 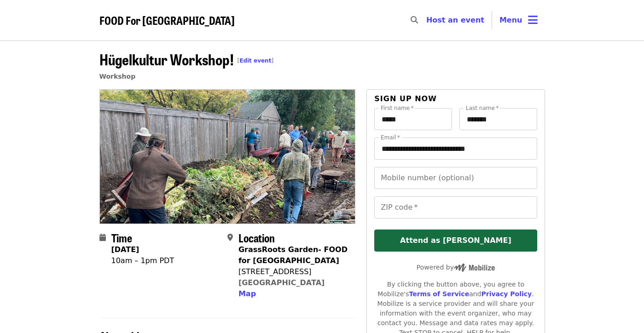 What do you see at coordinates (121, 238) in the screenshot?
I see `span: Time` at bounding box center [121, 238].